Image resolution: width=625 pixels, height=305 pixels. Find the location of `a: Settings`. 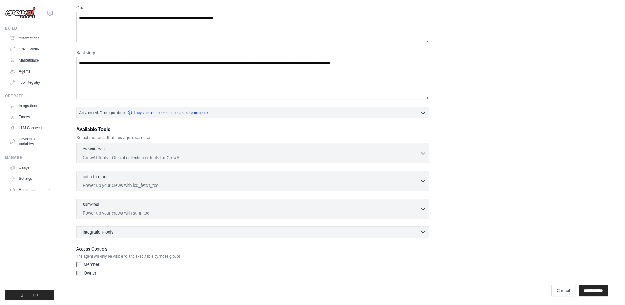

a: Settings is located at coordinates (30, 178).